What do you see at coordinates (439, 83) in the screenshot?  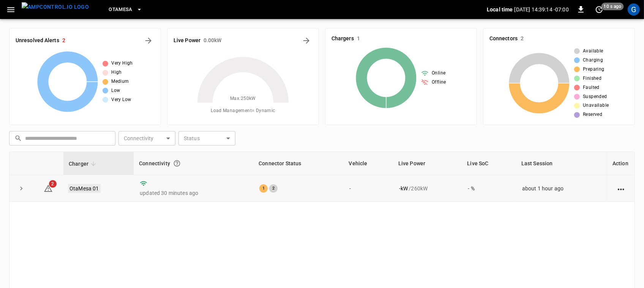 I see `span: Offline` at bounding box center [439, 83].